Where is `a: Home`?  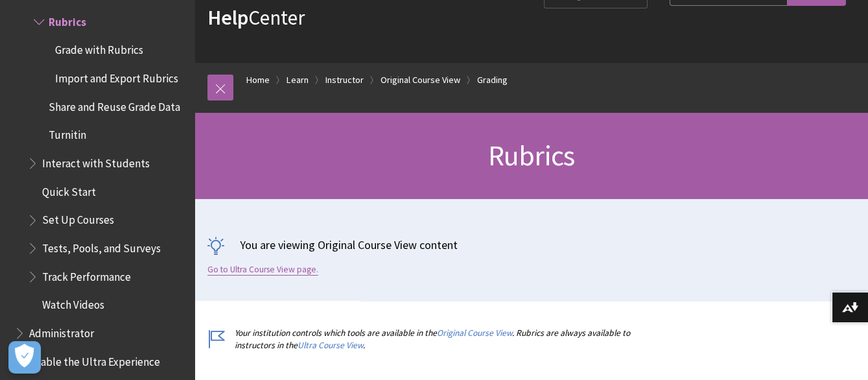 a: Home is located at coordinates (258, 80).